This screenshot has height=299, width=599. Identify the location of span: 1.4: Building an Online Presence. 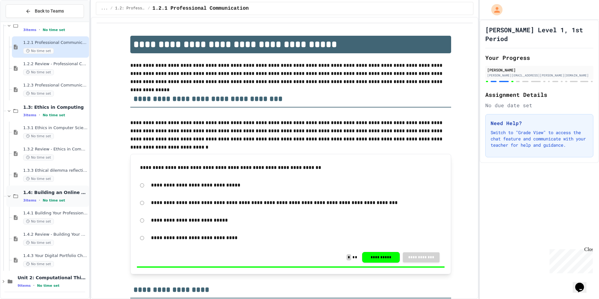
(55, 192).